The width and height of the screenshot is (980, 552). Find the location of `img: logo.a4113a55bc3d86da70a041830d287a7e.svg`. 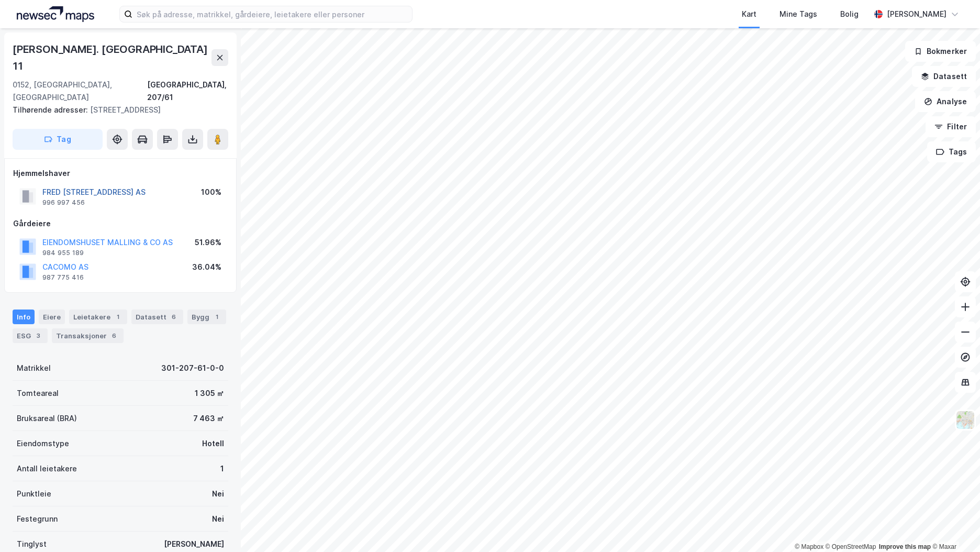

img: logo.a4113a55bc3d86da70a041830d287a7e.svg is located at coordinates (55, 14).